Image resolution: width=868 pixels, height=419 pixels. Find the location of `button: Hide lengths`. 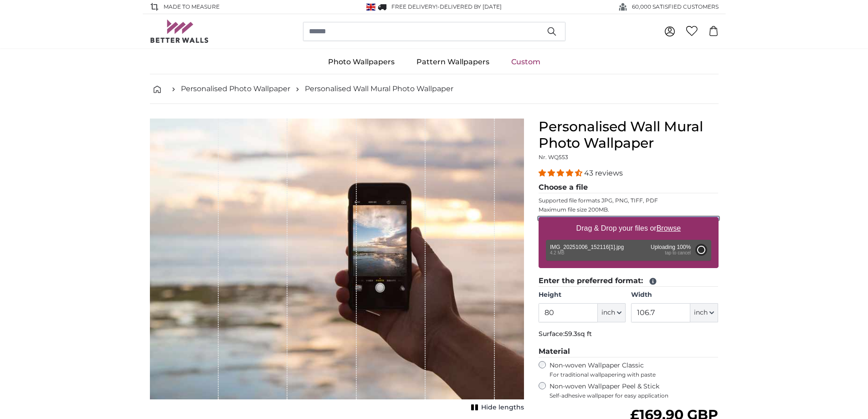

button: Hide lengths is located at coordinates (496, 407).